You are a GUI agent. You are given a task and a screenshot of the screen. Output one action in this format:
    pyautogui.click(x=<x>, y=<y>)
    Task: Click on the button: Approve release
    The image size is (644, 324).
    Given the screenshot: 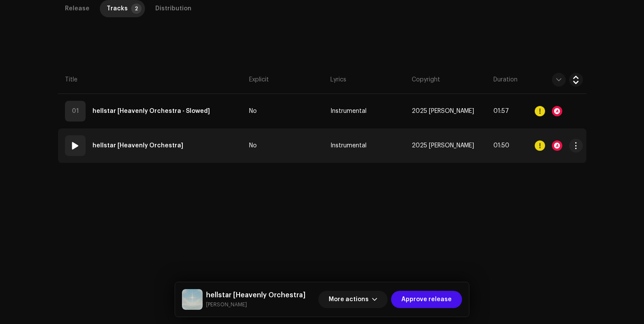 What is the action you would take?
    pyautogui.click(x=427, y=299)
    